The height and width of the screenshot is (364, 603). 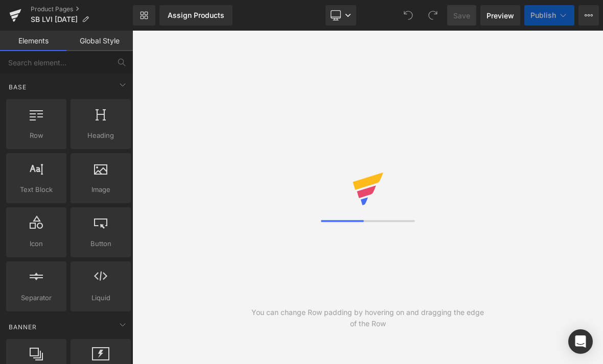 I want to click on span: Save, so click(x=462, y=15).